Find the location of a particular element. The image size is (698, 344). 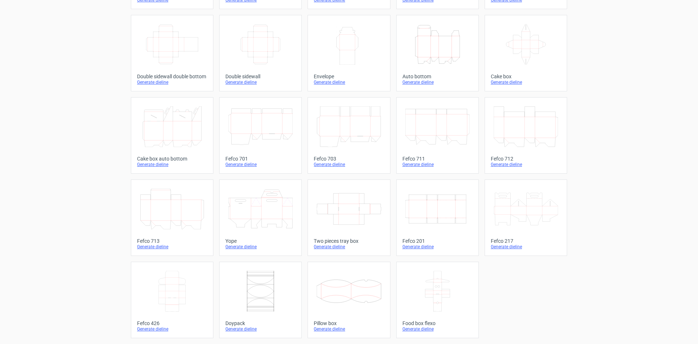

div: Two pieces tray box is located at coordinates (349, 241).